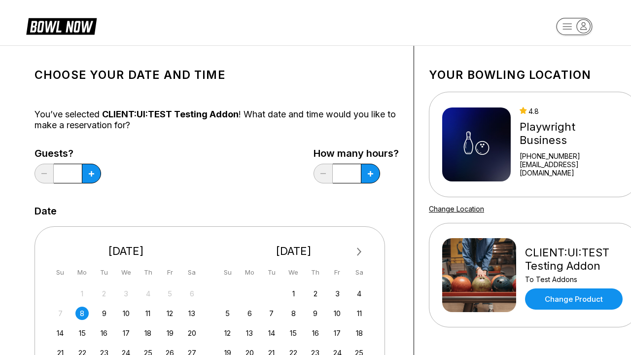  I want to click on div: Choose Wednesday, September 10th, 2025, so click(126, 313).